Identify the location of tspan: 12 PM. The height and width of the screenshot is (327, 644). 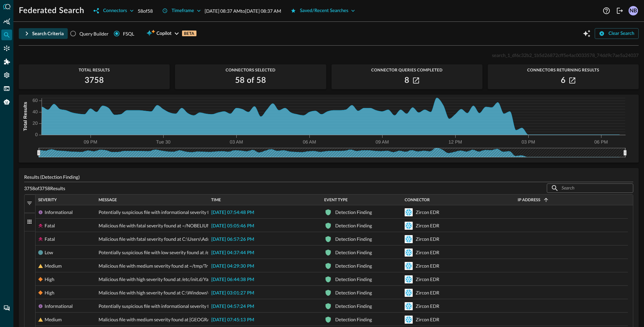
(455, 142).